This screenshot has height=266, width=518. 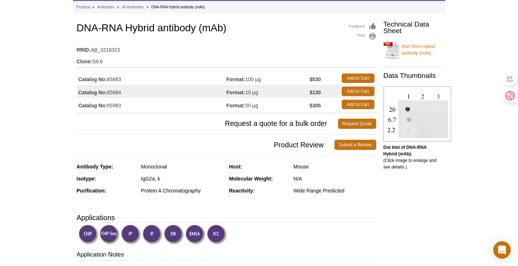 I want to click on strong: Reactivity:, so click(x=242, y=190).